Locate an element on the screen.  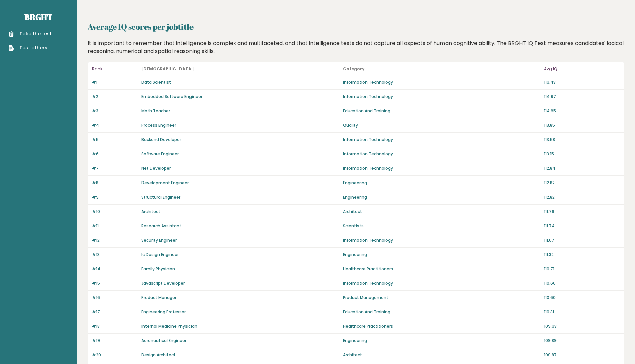
h2: Average IQ scores per jobtitle is located at coordinates (356, 27).